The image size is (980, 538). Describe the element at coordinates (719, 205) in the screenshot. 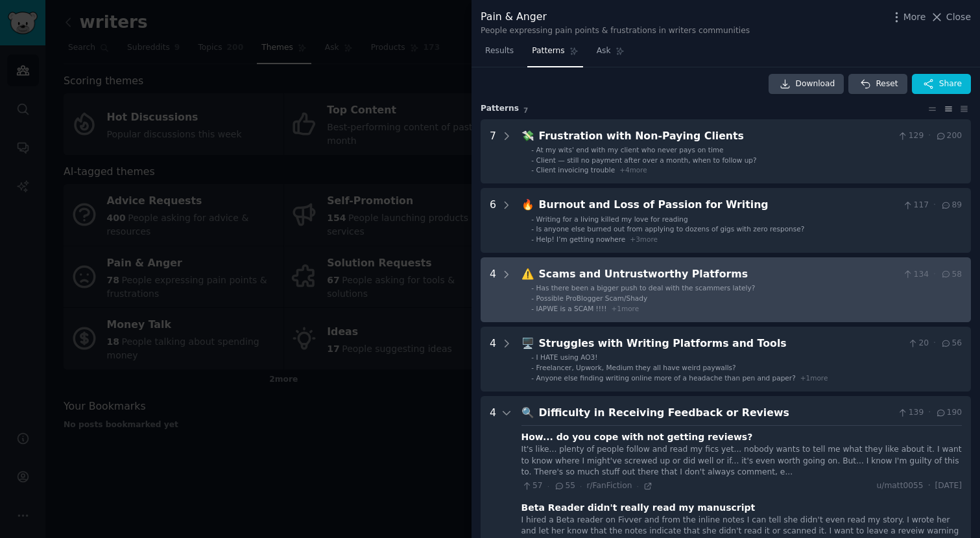

I see `div: Burnout and Loss of Passion for Writing` at that location.